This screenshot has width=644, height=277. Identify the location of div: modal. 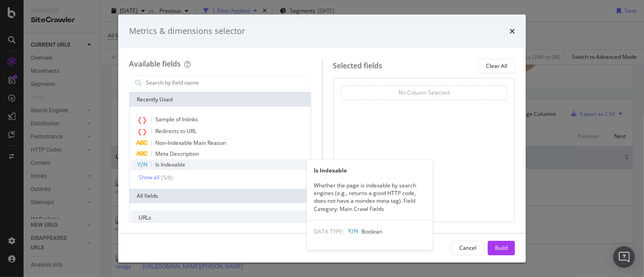
(322, 138).